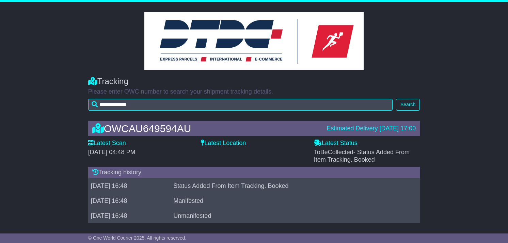 Image resolution: width=508 pixels, height=243 pixels. What do you see at coordinates (137, 238) in the screenshot?
I see `span: © One World Courier 2025. All rights reserved.` at bounding box center [137, 238].